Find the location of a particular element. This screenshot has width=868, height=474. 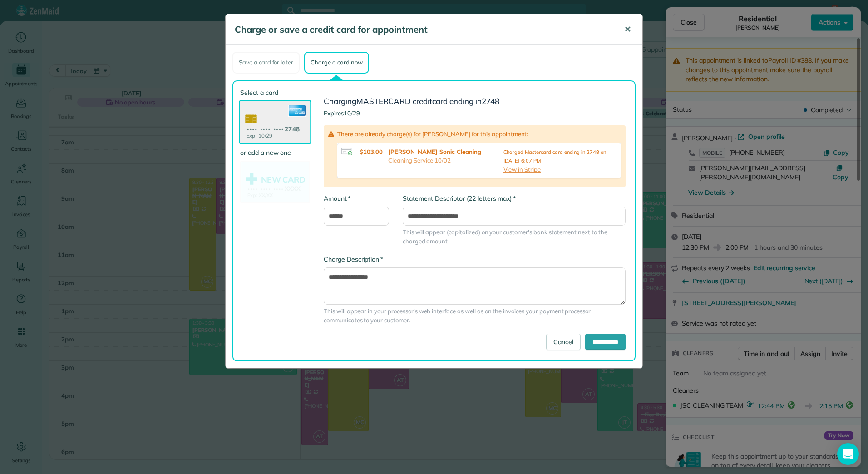

p: Cleaning Service 10/02 is located at coordinates (443, 161).